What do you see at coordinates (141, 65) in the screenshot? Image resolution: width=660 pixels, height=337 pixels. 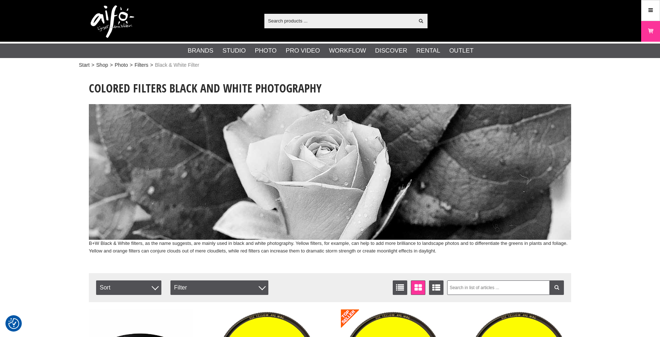 I see `a: Filters` at bounding box center [141, 65].